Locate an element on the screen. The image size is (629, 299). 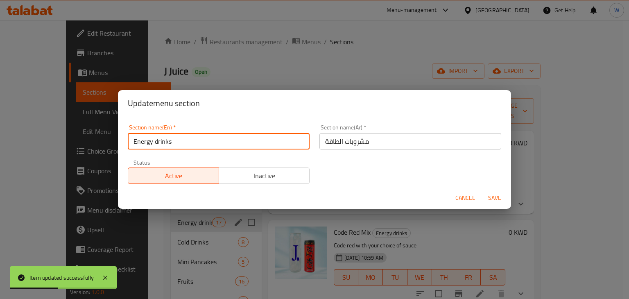
h2: Update menu section is located at coordinates (315, 103).